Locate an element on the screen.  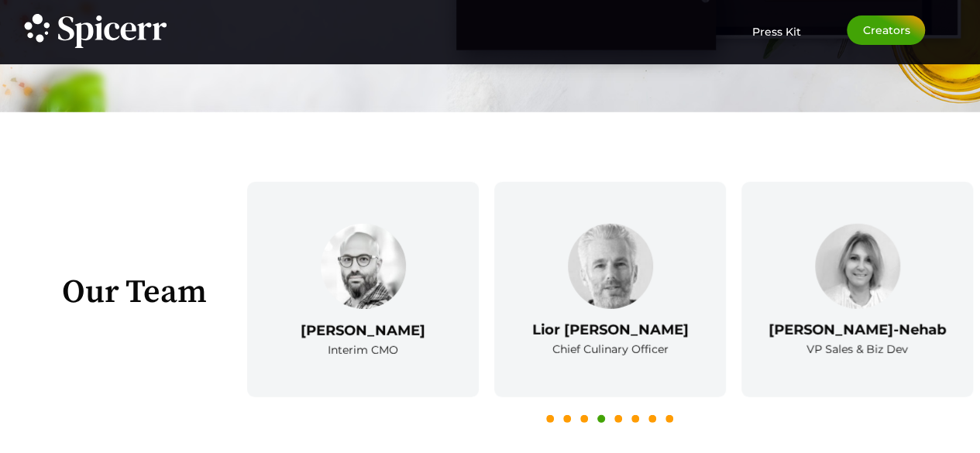
button: 1 of 3 is located at coordinates (550, 419).